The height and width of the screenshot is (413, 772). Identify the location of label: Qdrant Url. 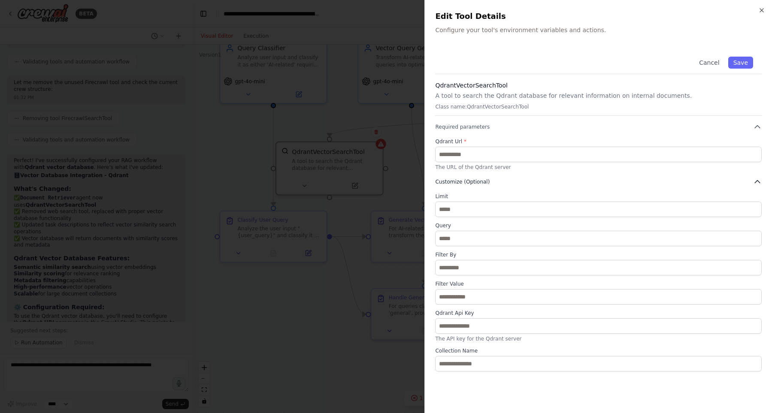
(598, 142).